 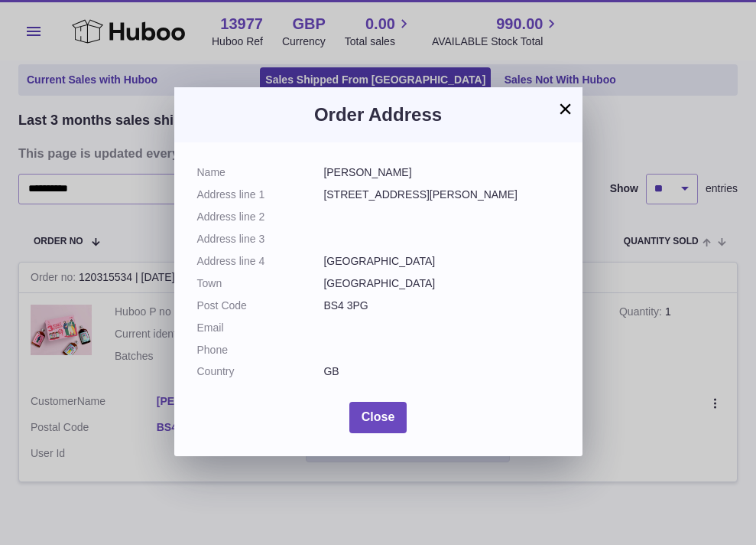 What do you see at coordinates (261, 306) in the screenshot?
I see `dt: Post Code` at bounding box center [261, 306].